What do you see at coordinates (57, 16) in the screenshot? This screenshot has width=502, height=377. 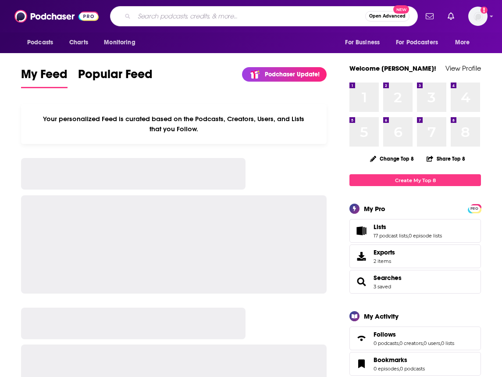 I see `a: Podchaser - Follow, Share and Rate Podcasts` at bounding box center [57, 16].